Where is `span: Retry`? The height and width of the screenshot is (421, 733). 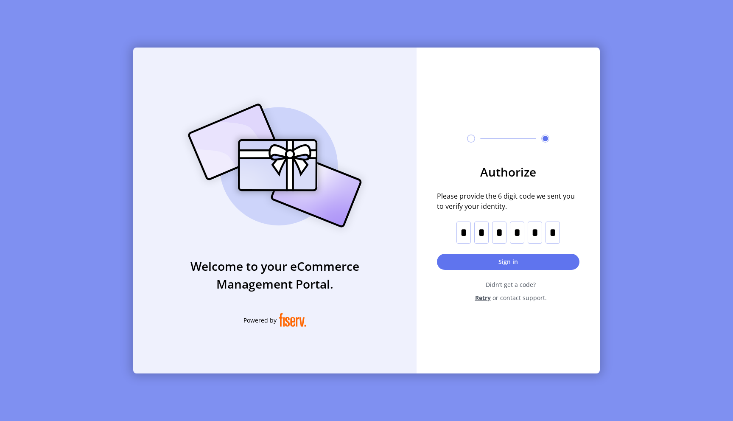
span: Retry is located at coordinates (482, 297).